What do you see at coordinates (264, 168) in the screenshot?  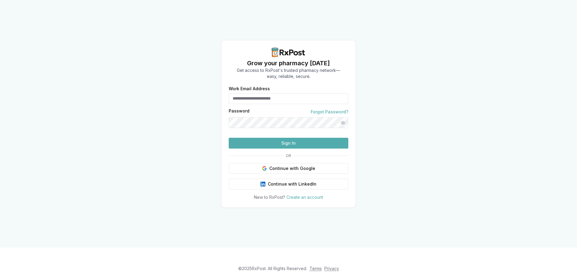 I see `img: Google` at bounding box center [264, 168].